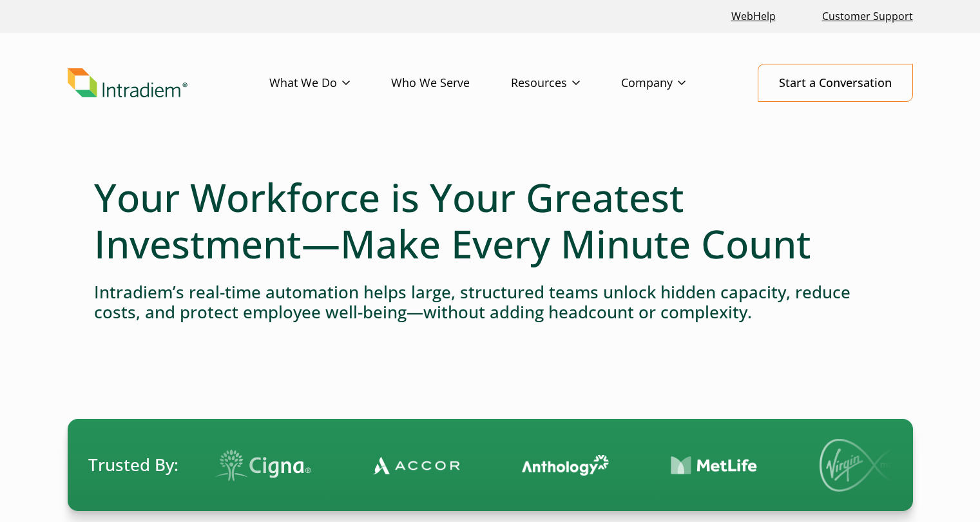 The image size is (980, 522). What do you see at coordinates (127, 84) in the screenshot?
I see `img: Intradiem` at bounding box center [127, 84].